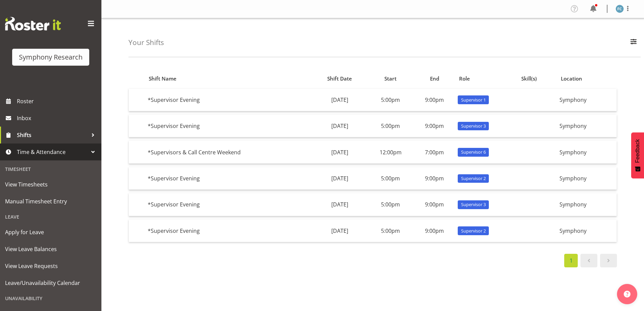 The image size is (644, 311). Describe the element at coordinates (53, 152) in the screenshot. I see `span: Time & Attendance` at that location.